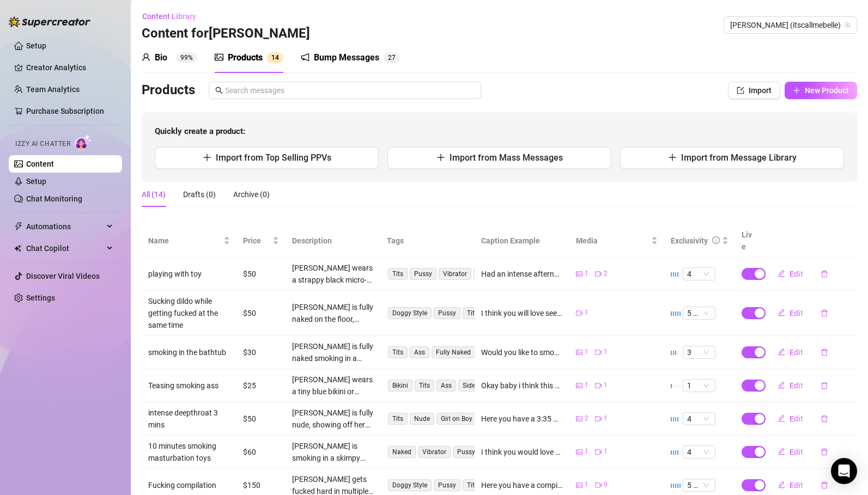 The height and width of the screenshot is (495, 868). Describe the element at coordinates (754, 91) in the screenshot. I see `button: Import` at that location.